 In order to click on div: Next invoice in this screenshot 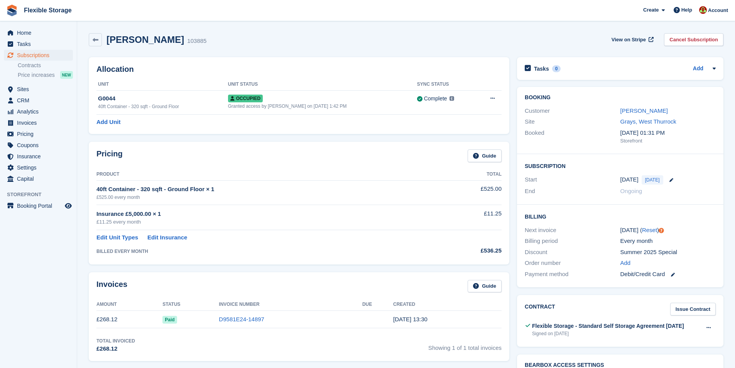, I will do `click(573, 230)`.